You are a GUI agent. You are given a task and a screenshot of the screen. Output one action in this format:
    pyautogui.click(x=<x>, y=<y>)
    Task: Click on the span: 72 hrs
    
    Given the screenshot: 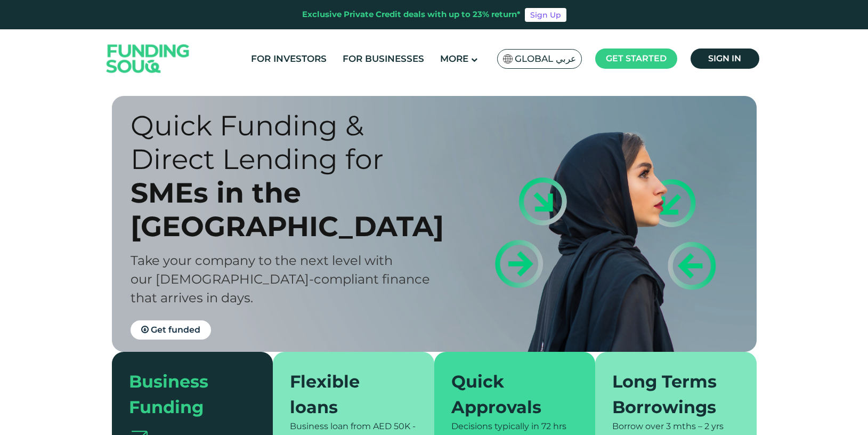 What is the action you would take?
    pyautogui.click(x=554, y=426)
    